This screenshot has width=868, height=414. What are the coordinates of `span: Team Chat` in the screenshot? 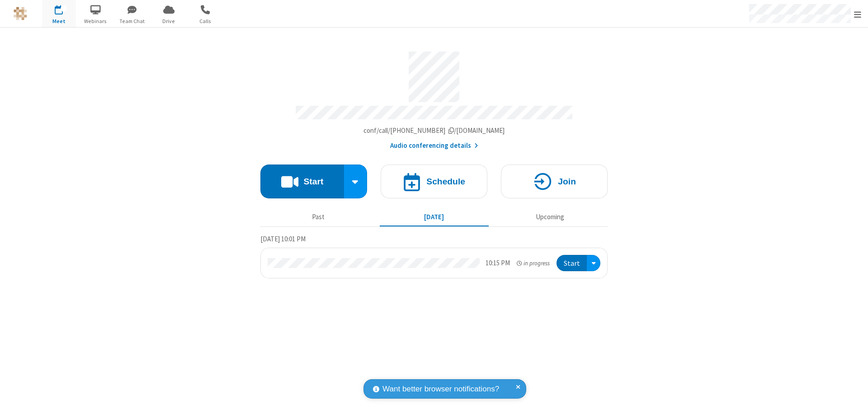 It's located at (132, 21).